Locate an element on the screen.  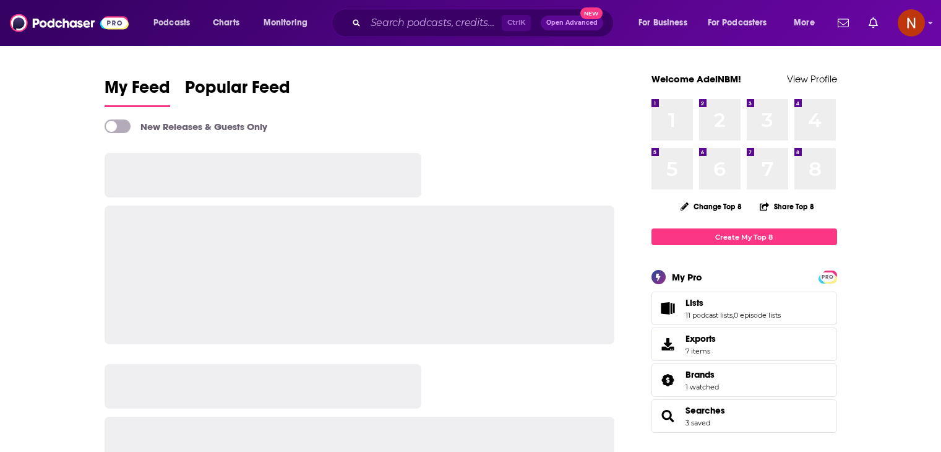
a: Create My Top 8 is located at coordinates (744, 236).